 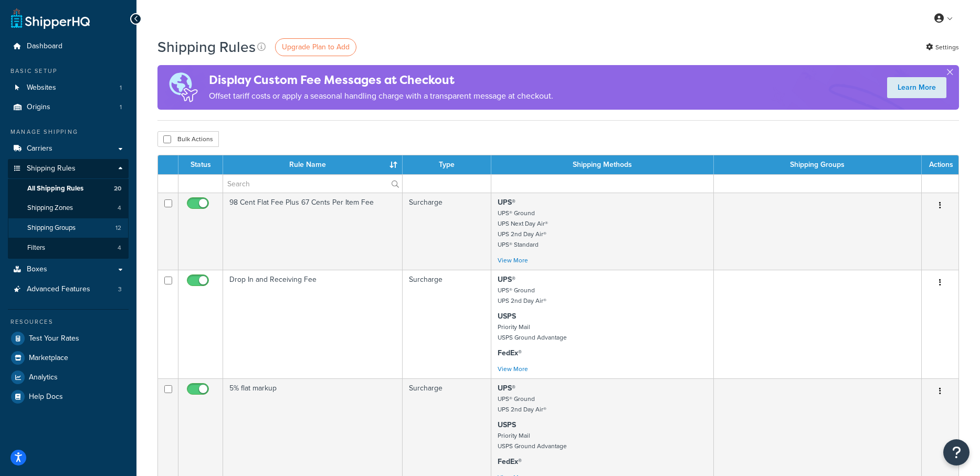 I want to click on li: Shipping Groups, so click(x=68, y=227).